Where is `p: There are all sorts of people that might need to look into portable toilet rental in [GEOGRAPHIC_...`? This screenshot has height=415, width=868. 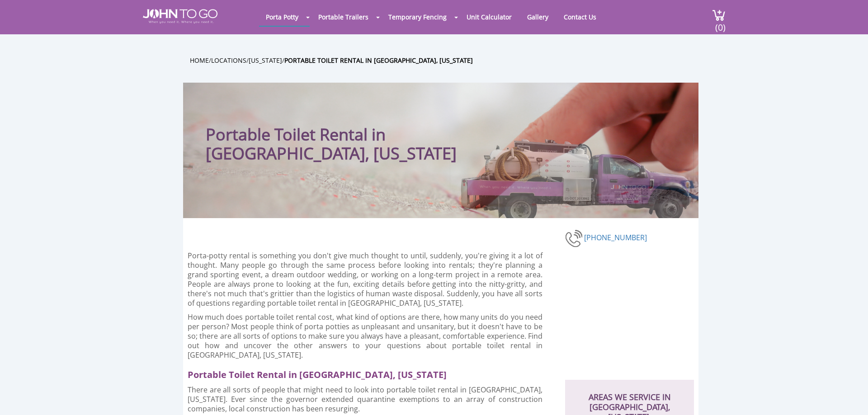
p: There are all sorts of people that might need to look into portable toilet rental in [GEOGRAPHIC_... is located at coordinates (365, 400).